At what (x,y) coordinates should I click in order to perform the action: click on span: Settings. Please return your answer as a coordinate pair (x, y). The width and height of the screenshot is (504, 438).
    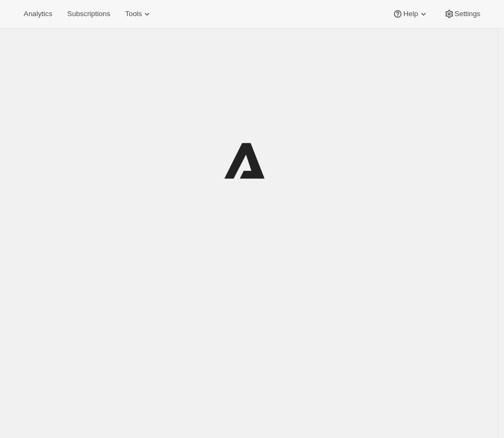
    Looking at the image, I should click on (468, 14).